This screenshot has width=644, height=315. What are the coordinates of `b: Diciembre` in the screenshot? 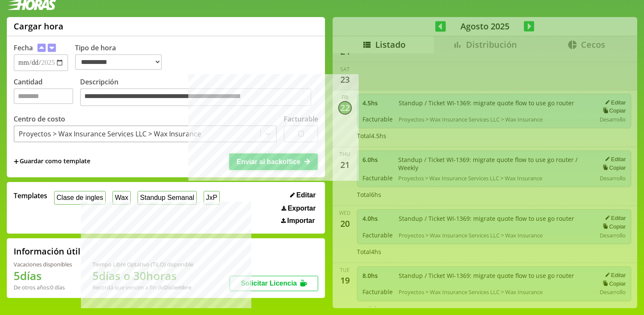 It's located at (178, 287).